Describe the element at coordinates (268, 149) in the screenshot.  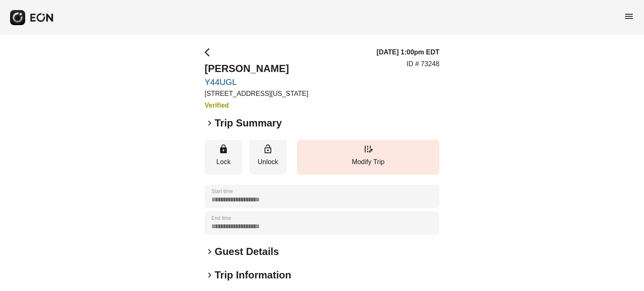
I see `span: lock_open` at that location.